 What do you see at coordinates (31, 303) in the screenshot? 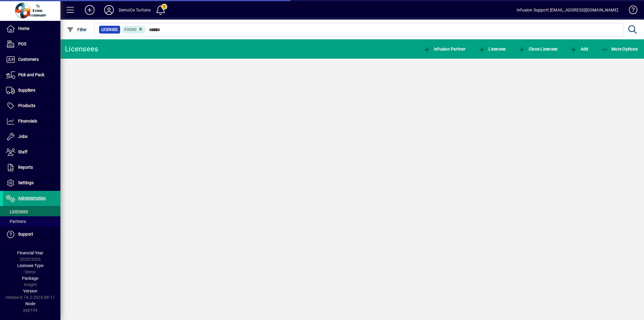
I see `span: Node` at bounding box center [31, 303].